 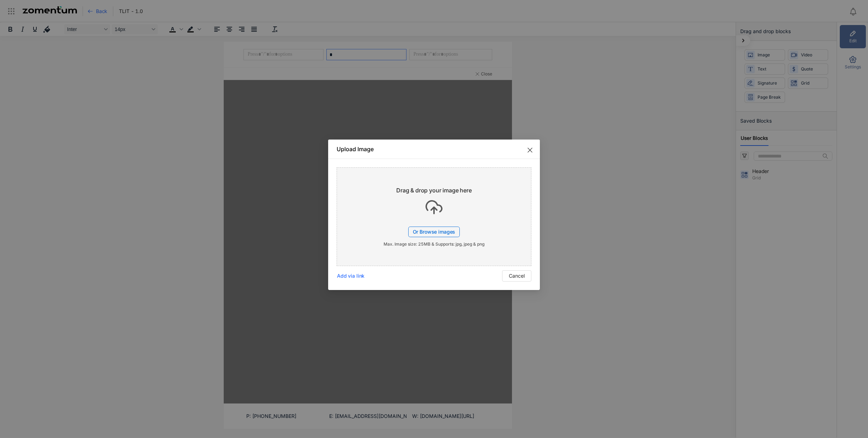 I want to click on button: Cancel, so click(x=517, y=276).